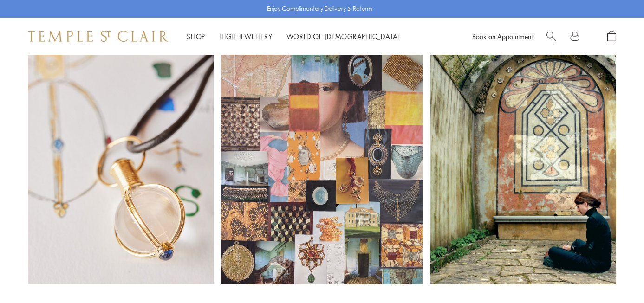  I want to click on a: Book an Appointment, so click(503, 36).